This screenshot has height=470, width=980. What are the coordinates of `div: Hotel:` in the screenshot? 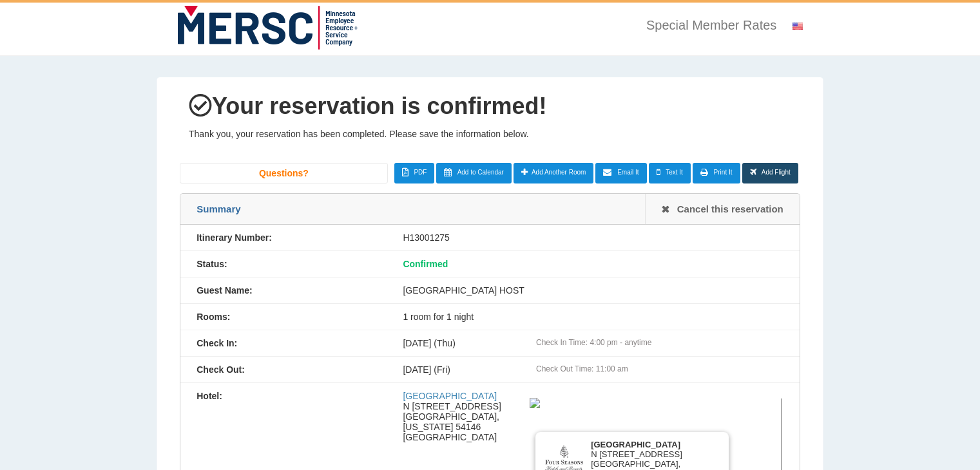 It's located at (283, 396).